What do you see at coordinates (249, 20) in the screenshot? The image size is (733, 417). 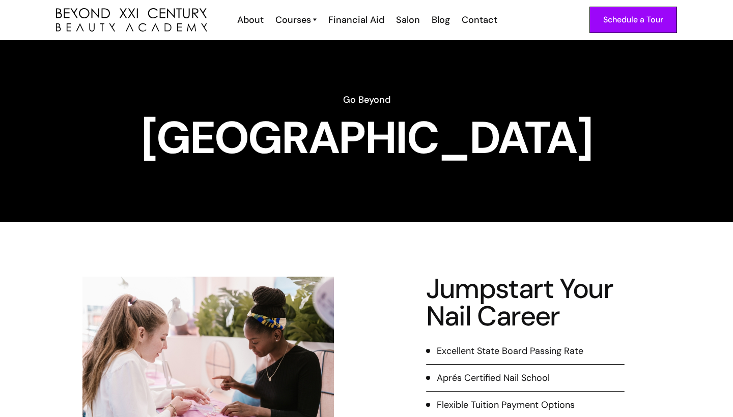 I see `a: About` at bounding box center [249, 20].